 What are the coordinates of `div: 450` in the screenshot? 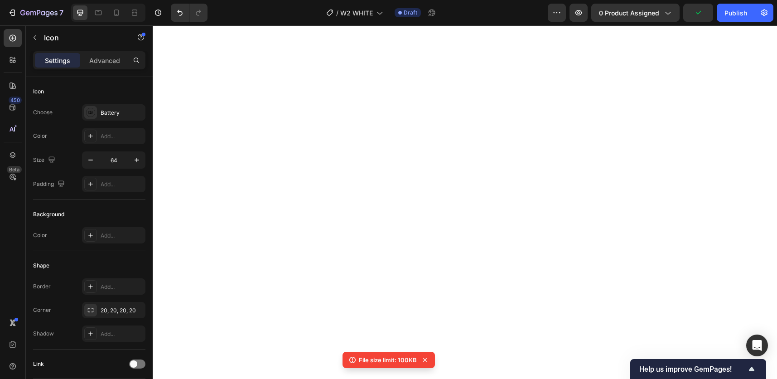 It's located at (15, 100).